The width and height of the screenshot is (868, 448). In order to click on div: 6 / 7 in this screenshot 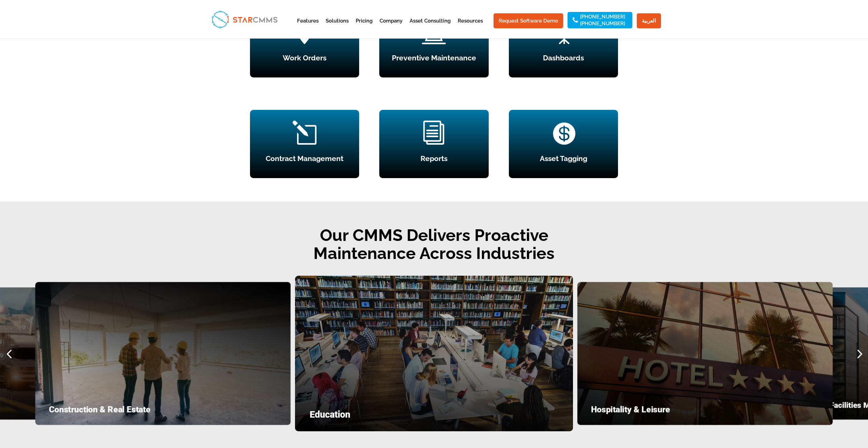, I will do `click(705, 354)`.